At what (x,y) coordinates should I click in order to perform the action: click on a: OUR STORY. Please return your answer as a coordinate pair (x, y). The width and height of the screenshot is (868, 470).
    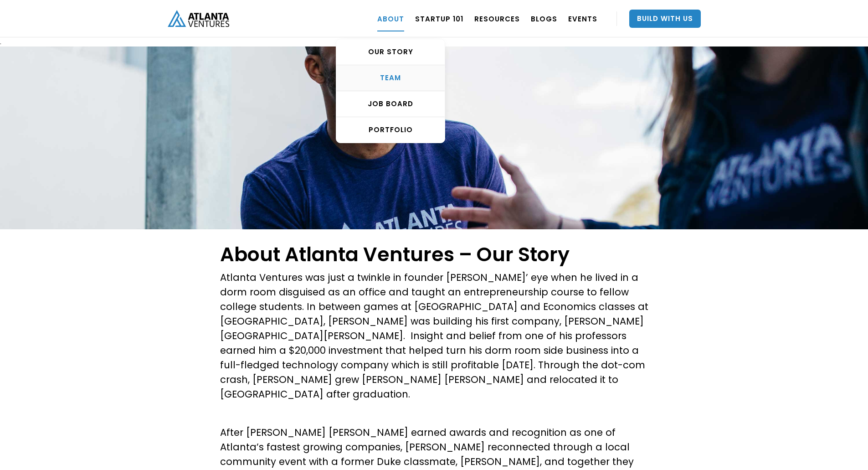
    Looking at the image, I should click on (391, 52).